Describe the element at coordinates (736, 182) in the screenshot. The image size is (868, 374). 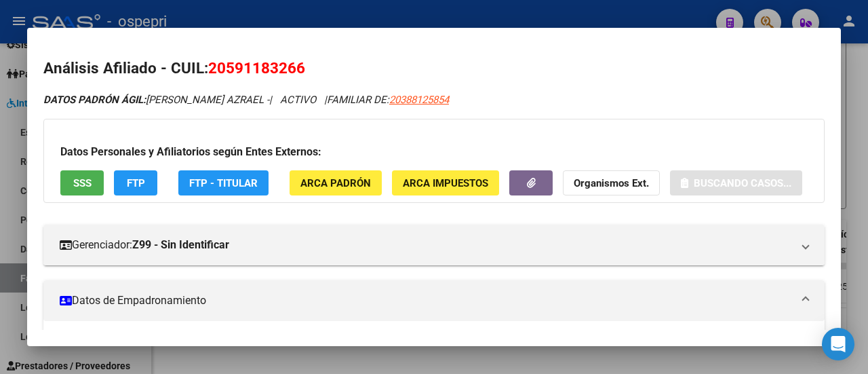
I see `button: Buscando casos...` at that location.